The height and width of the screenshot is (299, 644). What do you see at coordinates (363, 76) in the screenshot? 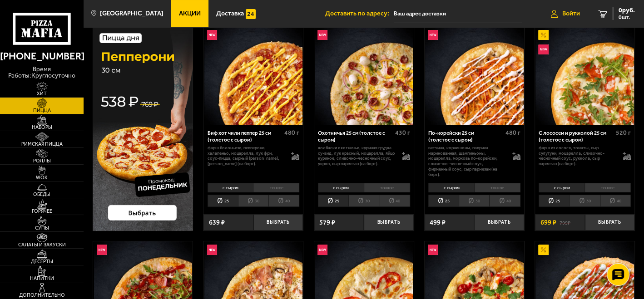
I see `a: НовинкаОхотничья 25 см (толстое с сыром)` at bounding box center [363, 76].